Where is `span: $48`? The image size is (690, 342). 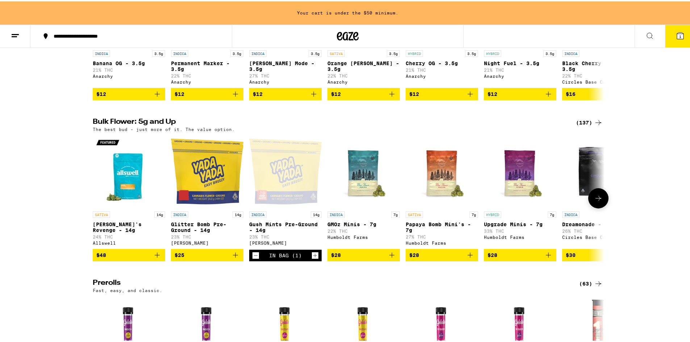
span: $48 is located at coordinates (101, 254).